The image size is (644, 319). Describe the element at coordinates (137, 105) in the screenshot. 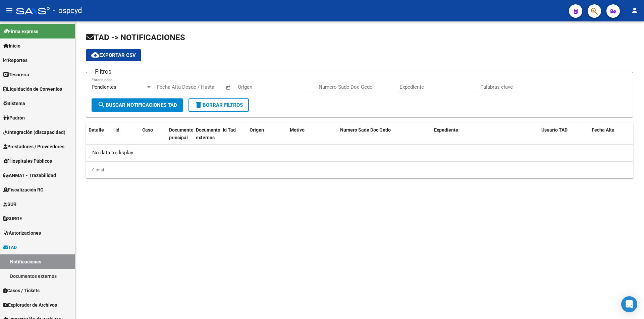

I see `button: Buscar Notificaciones TAD` at that location.